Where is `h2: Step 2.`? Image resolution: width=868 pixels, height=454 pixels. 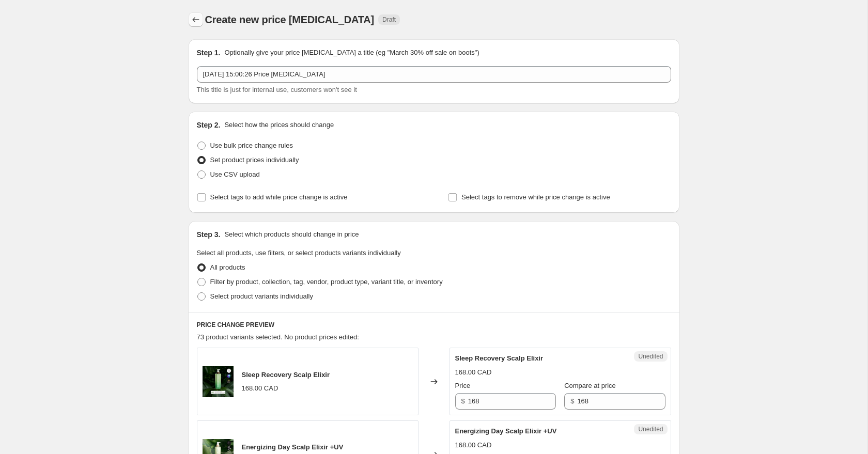
h2: Step 2. is located at coordinates (209, 125).